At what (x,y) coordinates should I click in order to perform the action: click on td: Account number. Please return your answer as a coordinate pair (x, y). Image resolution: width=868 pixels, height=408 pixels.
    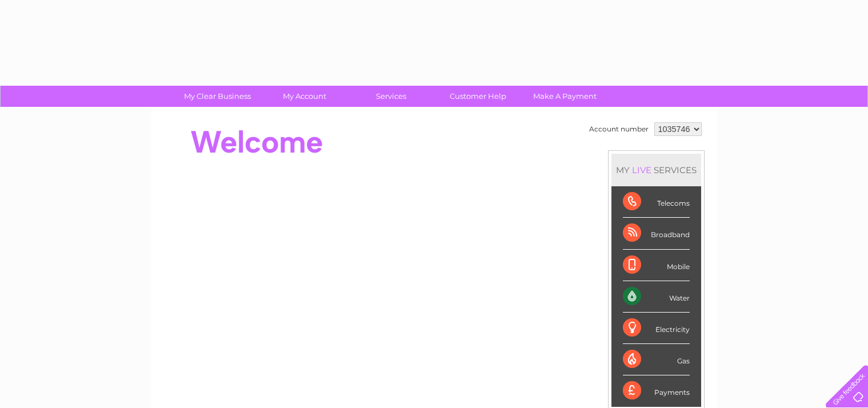
    Looking at the image, I should click on (619, 130).